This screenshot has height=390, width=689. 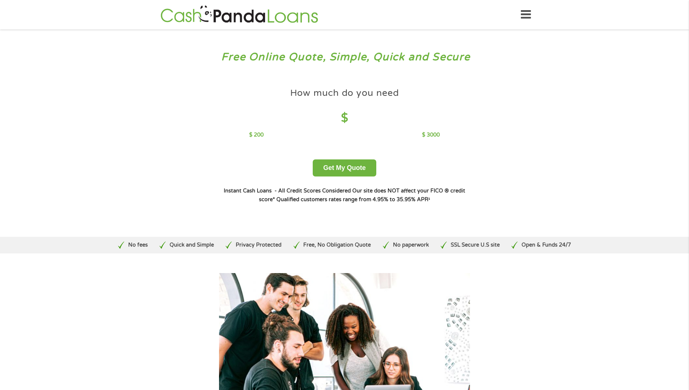 What do you see at coordinates (257, 135) in the screenshot?
I see `p: $ 200` at bounding box center [257, 135].